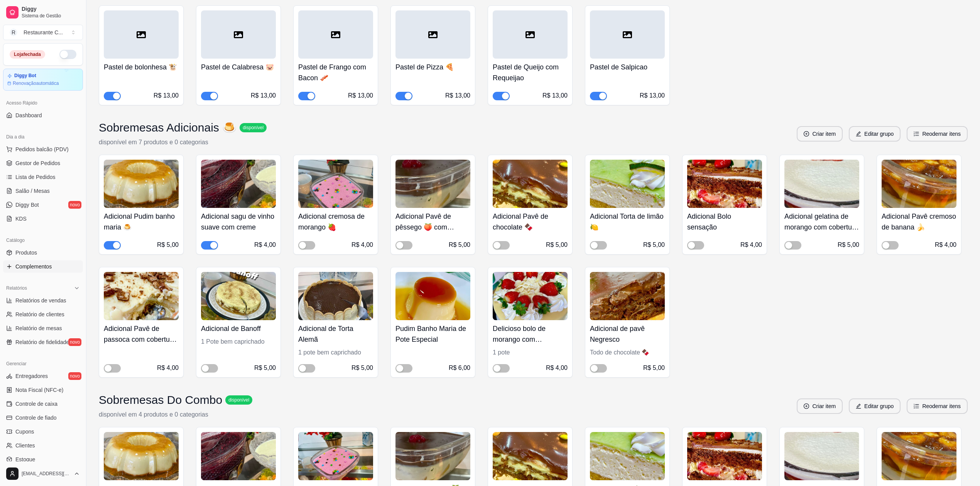  What do you see at coordinates (807, 406) in the screenshot?
I see `span: plus-circle` at bounding box center [807, 406].